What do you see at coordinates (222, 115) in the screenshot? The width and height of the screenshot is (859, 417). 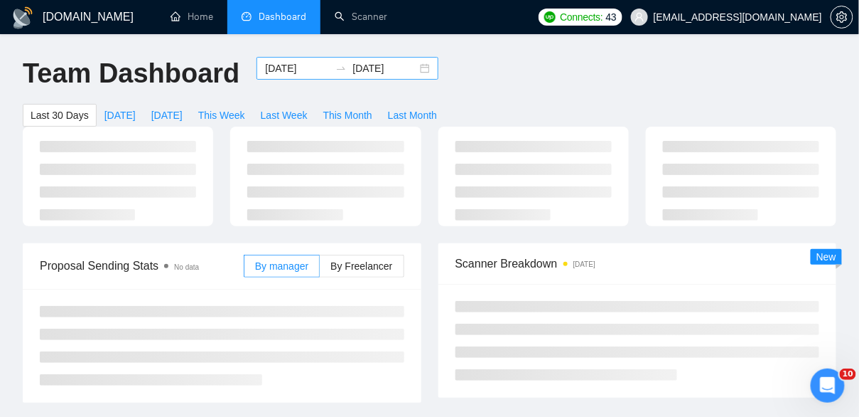 I see `span: This Week` at bounding box center [222, 115].